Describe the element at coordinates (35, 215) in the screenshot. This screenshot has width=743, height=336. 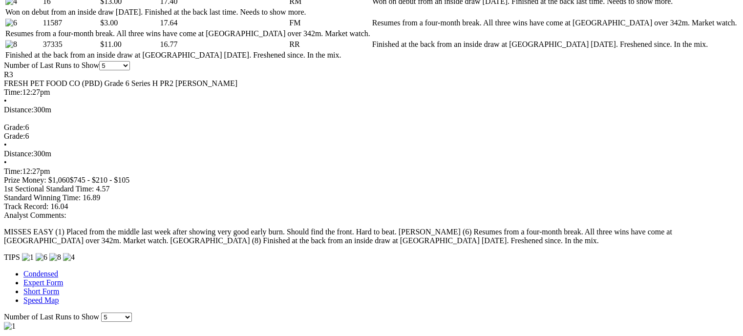
I see `span: Analyst Comments:` at that location.